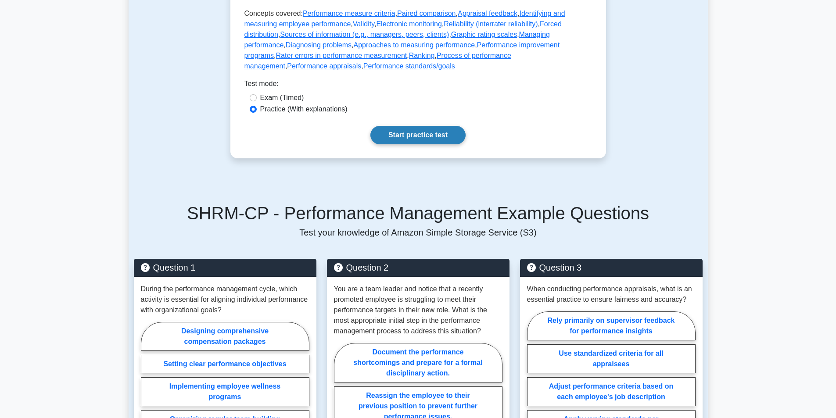  Describe the element at coordinates (319, 45) in the screenshot. I see `a: Diagnosing problems` at that location.